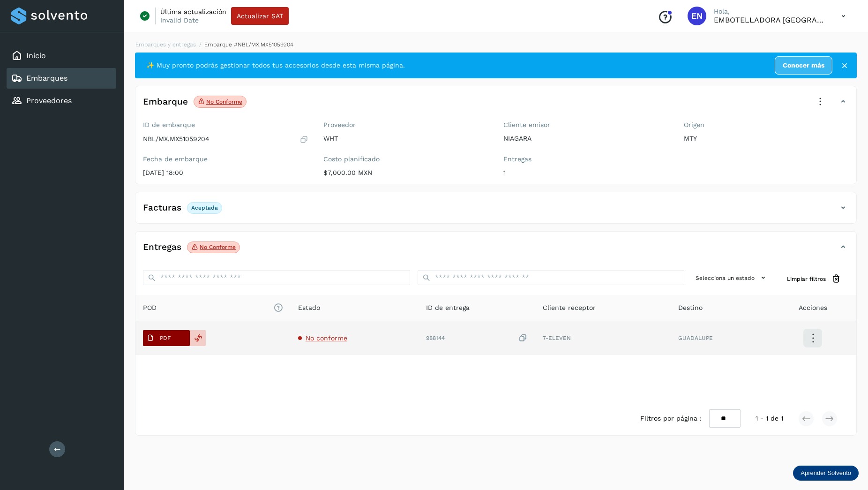  I want to click on label: Costo planificado, so click(406, 159).